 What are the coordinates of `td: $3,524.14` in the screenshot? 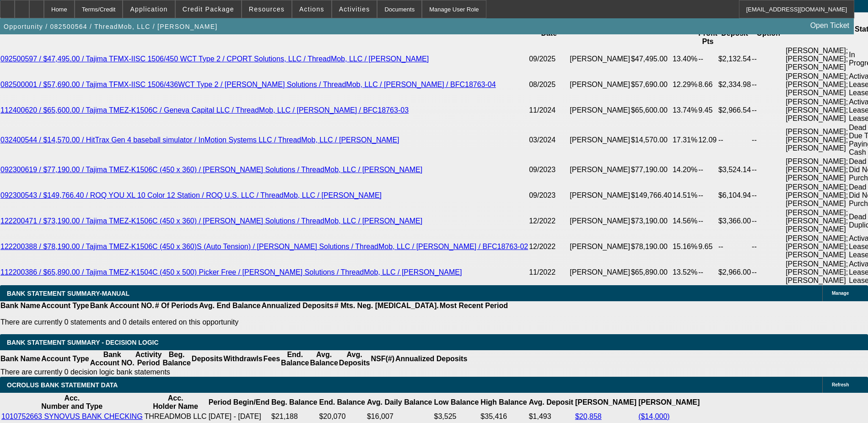 It's located at (735, 170).